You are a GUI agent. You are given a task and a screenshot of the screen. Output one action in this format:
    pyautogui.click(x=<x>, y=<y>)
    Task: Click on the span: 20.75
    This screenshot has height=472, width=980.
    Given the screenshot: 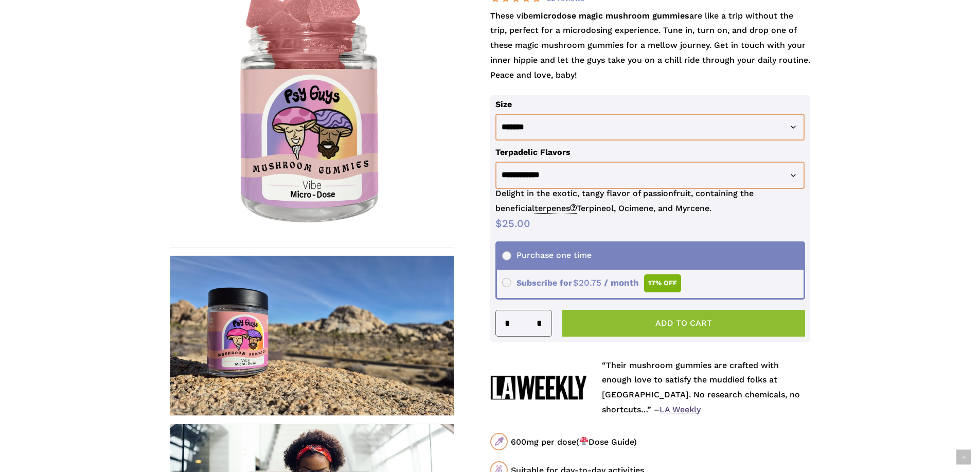 What is the action you would take?
    pyautogui.click(x=587, y=282)
    